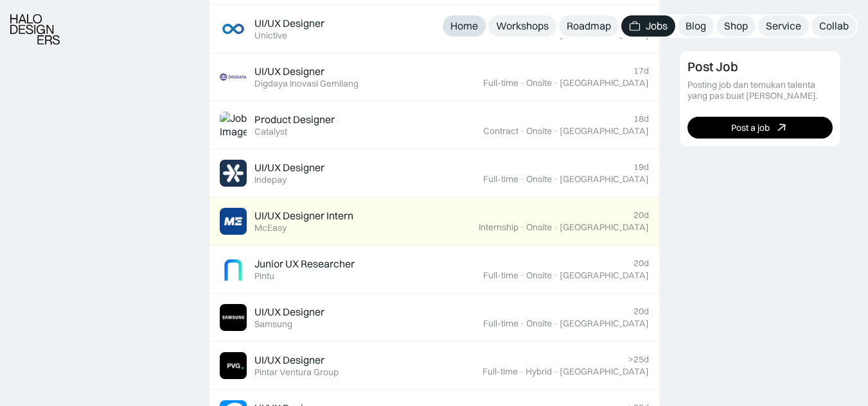 The image size is (868, 406). What do you see at coordinates (639, 359) in the screenshot?
I see `div: >25d` at bounding box center [639, 359].